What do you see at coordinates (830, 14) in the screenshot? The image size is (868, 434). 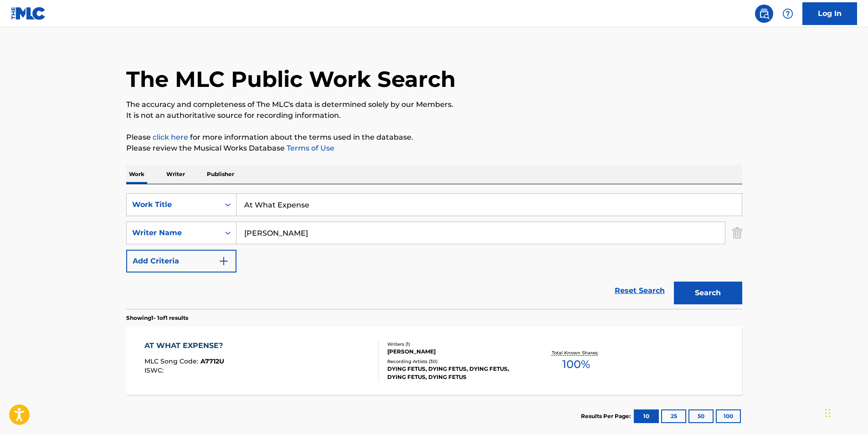 I see `a: Log In` at bounding box center [830, 14].